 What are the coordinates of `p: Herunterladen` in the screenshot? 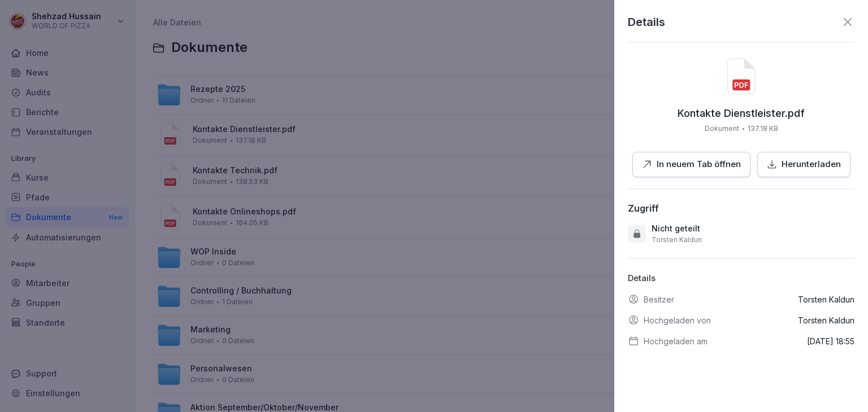 It's located at (811, 165).